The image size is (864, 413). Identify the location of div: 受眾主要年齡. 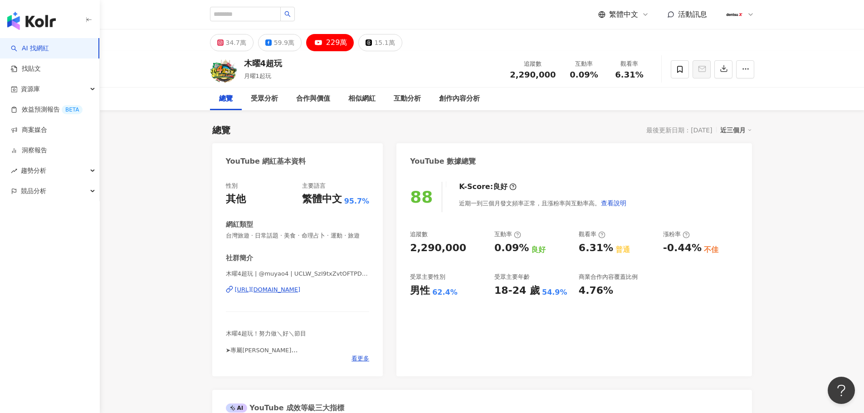
(512, 277).